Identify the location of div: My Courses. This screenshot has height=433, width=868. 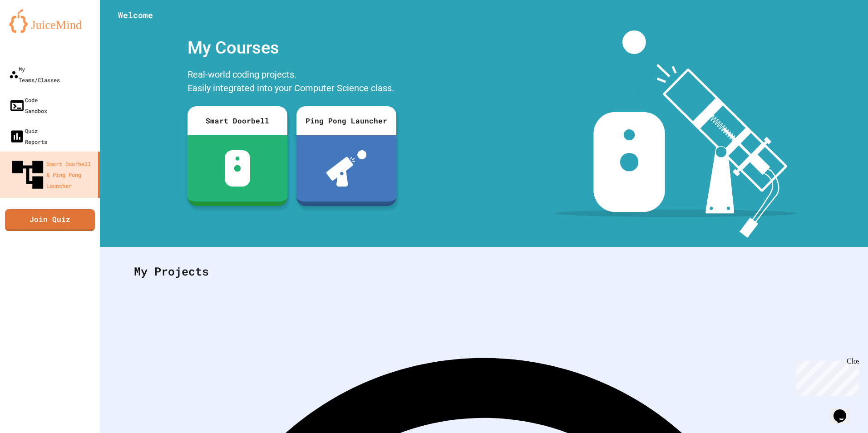
(292, 47).